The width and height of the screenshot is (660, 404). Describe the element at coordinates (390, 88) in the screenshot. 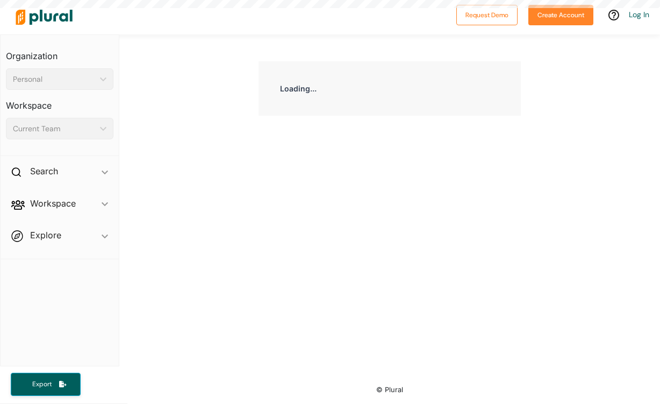

I see `div: Loading...` at that location.